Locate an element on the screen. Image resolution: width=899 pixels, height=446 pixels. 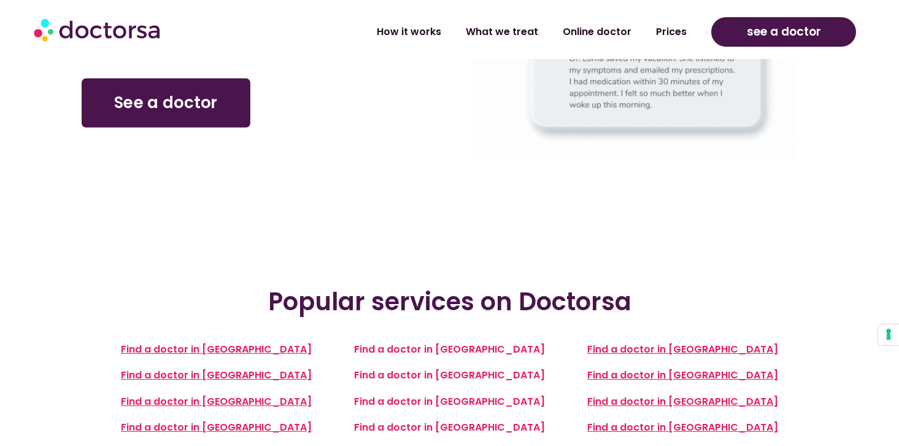
a: Prices is located at coordinates (672, 32).